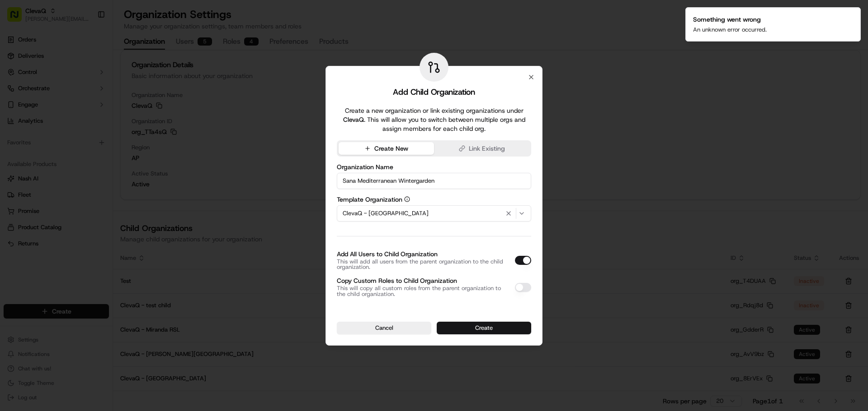 The width and height of the screenshot is (868, 411). What do you see at coordinates (86, 156) in the screenshot?
I see `a: Powered byPylon` at bounding box center [86, 156].